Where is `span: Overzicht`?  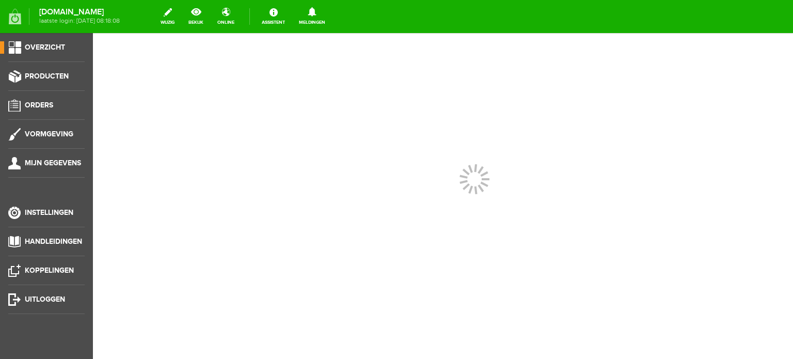
span: Overzicht is located at coordinates (45, 47).